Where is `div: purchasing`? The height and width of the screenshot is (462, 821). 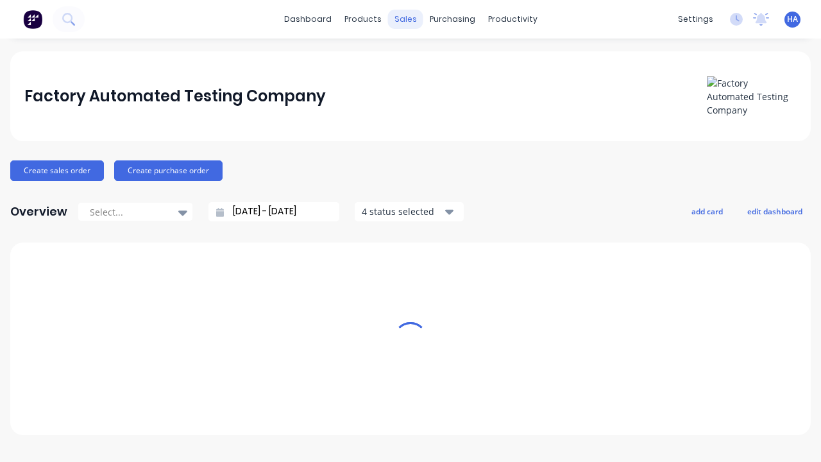 div: purchasing is located at coordinates (452, 19).